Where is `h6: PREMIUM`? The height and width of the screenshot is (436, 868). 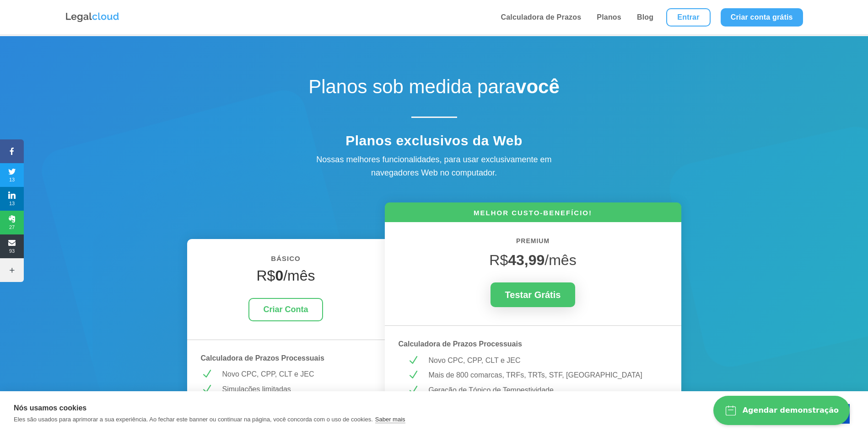
h6: PREMIUM is located at coordinates (533, 243).